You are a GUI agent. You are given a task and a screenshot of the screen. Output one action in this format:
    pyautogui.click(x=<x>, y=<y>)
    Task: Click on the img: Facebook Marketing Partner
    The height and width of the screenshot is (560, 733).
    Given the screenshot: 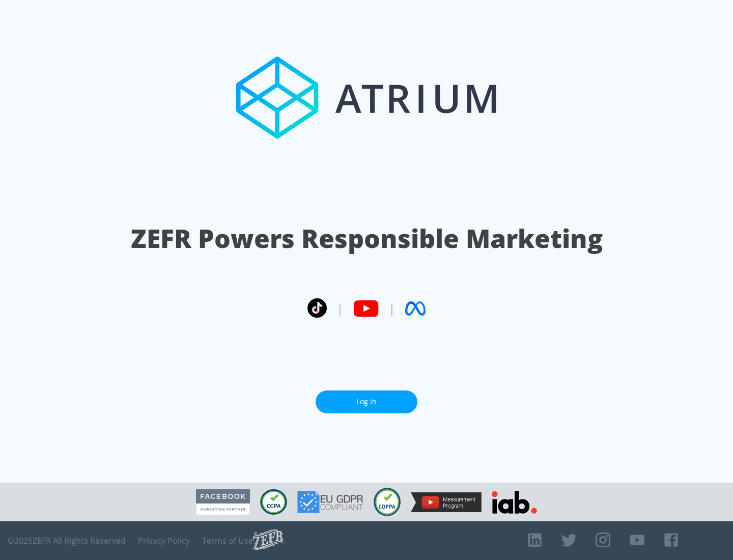 What is the action you would take?
    pyautogui.click(x=223, y=502)
    